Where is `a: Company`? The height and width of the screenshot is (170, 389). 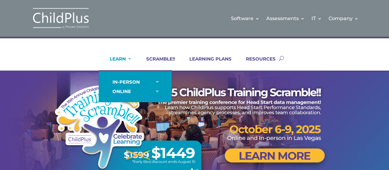 a: Company is located at coordinates (344, 18).